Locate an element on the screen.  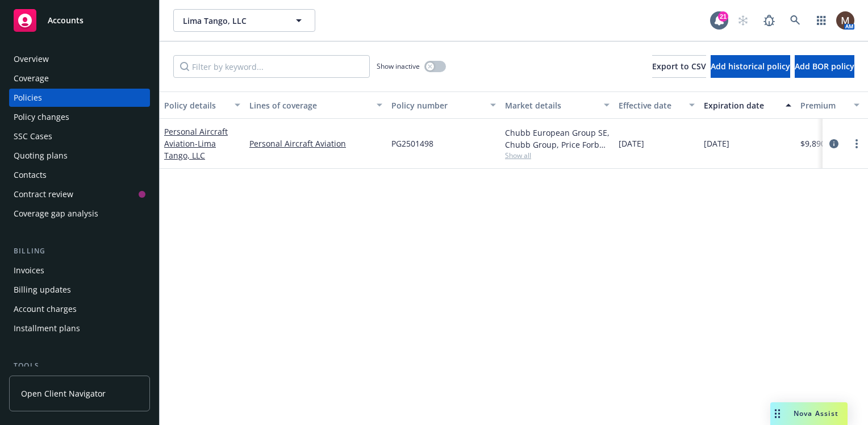
span: Open Client Navigator is located at coordinates (63, 393).